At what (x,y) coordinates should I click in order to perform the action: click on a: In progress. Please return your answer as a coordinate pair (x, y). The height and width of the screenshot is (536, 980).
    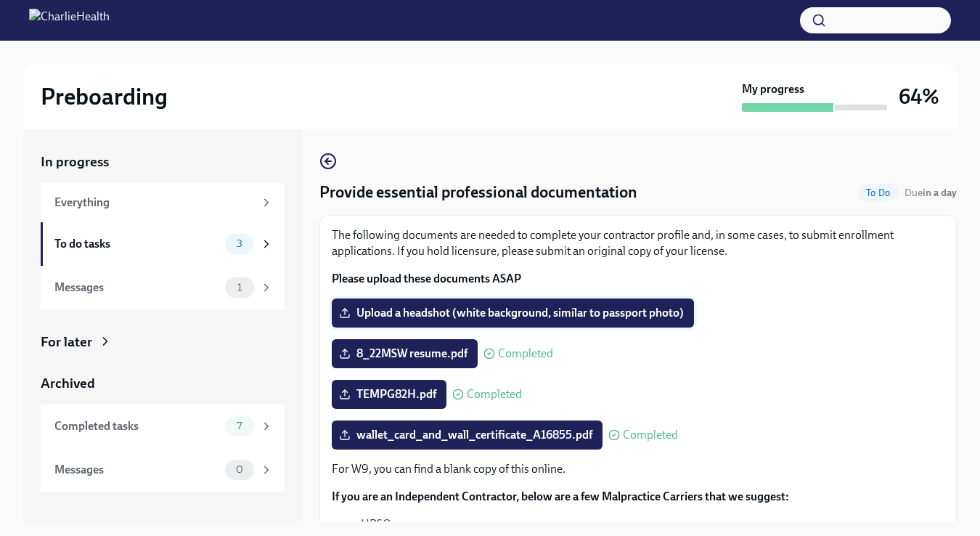
    Looking at the image, I should click on (163, 162).